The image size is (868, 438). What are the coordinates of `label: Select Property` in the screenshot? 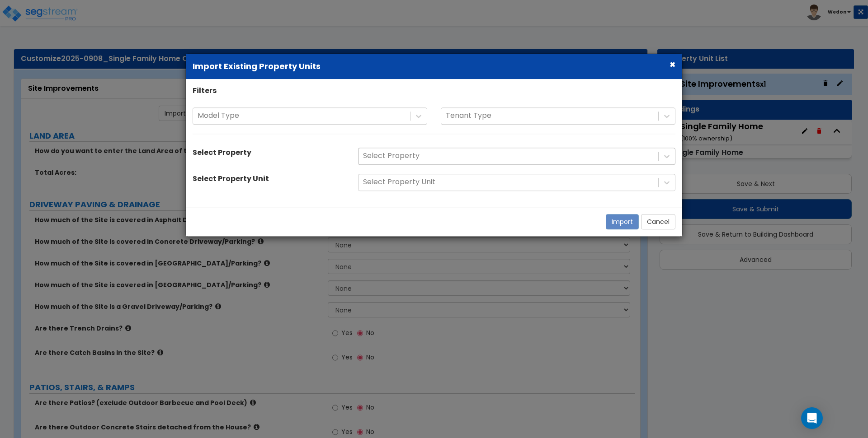 It's located at (222, 153).